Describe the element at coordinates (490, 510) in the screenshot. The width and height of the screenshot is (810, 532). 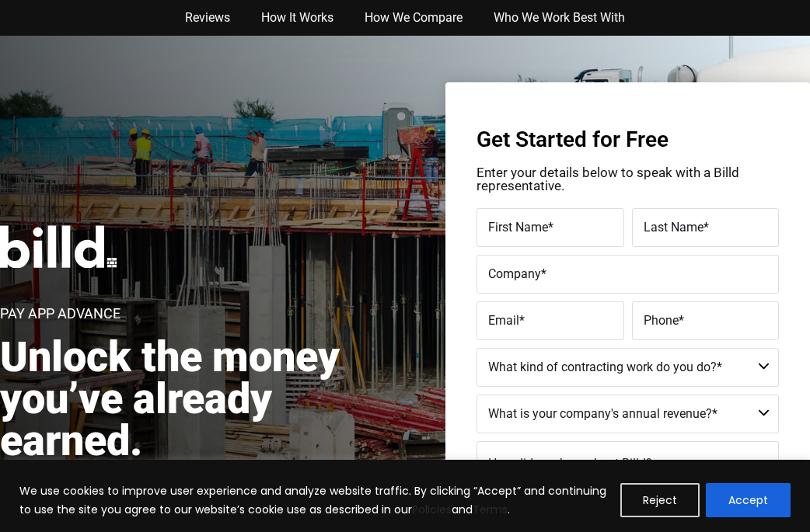
I see `a: Terms` at that location.